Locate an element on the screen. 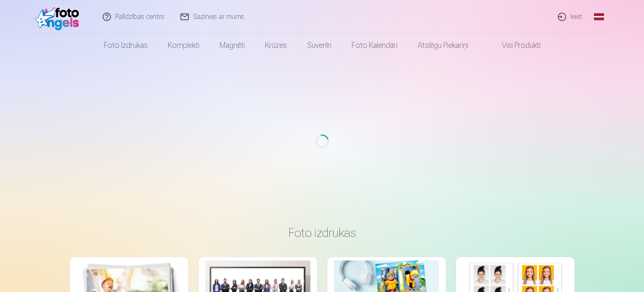 This screenshot has height=292, width=644. a: Foto izdrukas is located at coordinates (125, 45).